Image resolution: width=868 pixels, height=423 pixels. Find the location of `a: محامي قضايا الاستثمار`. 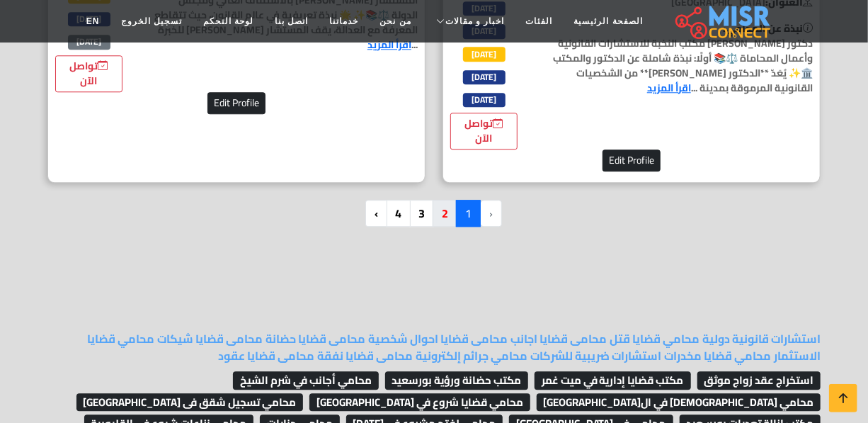

a: محامي قضايا الاستثمار is located at coordinates (454, 348).